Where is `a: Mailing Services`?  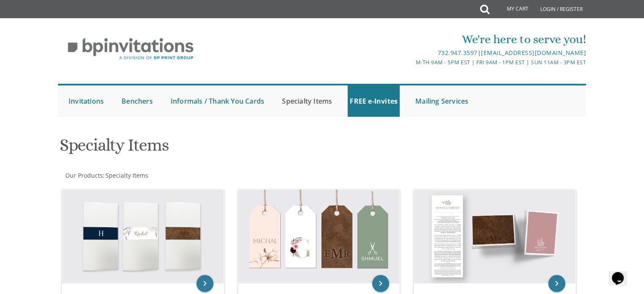
a: Mailing Services is located at coordinates (442, 101).